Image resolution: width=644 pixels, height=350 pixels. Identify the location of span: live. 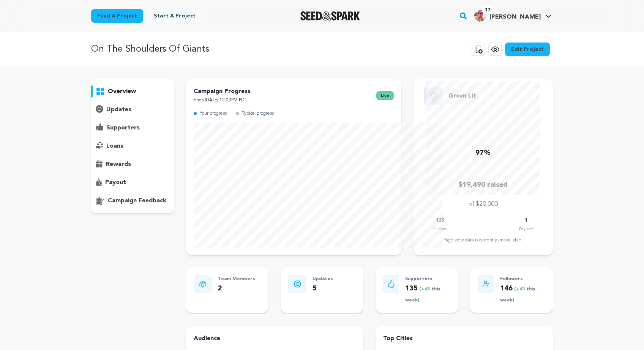
(385, 95).